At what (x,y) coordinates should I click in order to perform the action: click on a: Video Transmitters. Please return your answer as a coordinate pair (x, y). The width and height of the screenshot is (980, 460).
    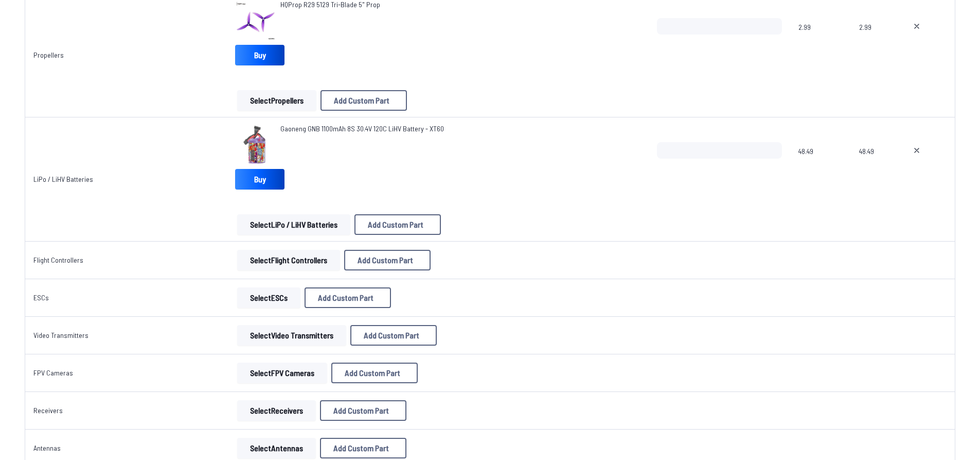
    Looking at the image, I should click on (61, 335).